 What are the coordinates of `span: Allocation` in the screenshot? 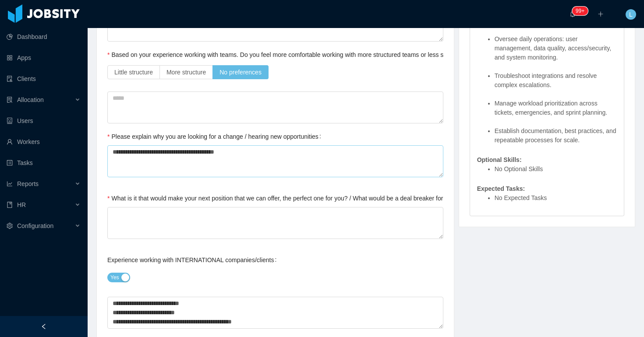 It's located at (30, 100).